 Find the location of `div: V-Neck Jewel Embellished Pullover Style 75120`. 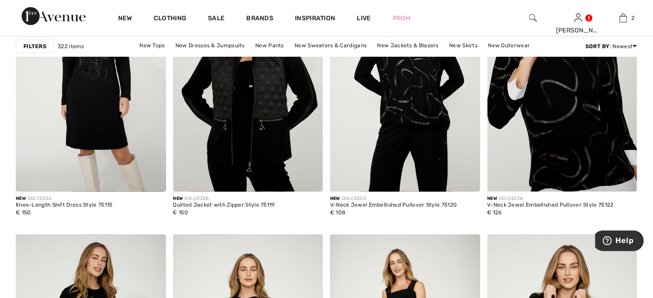

div: V-Neck Jewel Embellished Pullover Style 75120 is located at coordinates (394, 206).